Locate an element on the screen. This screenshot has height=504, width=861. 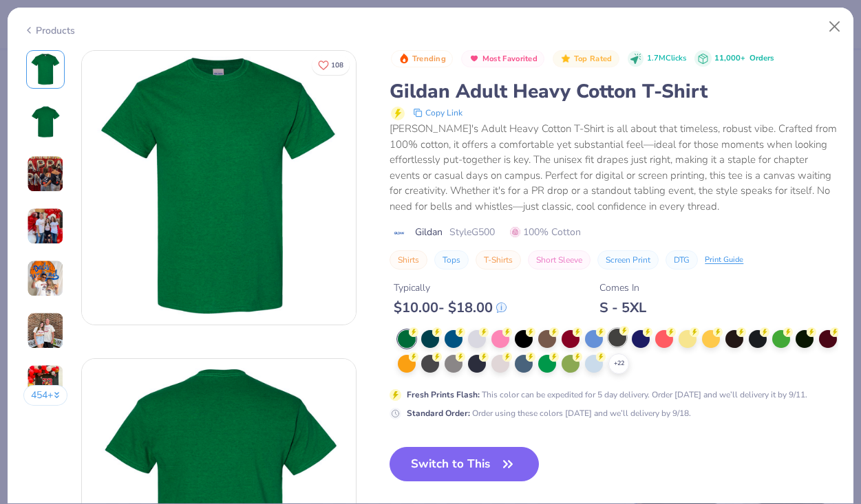
span: 100% Cotton is located at coordinates (545, 232).